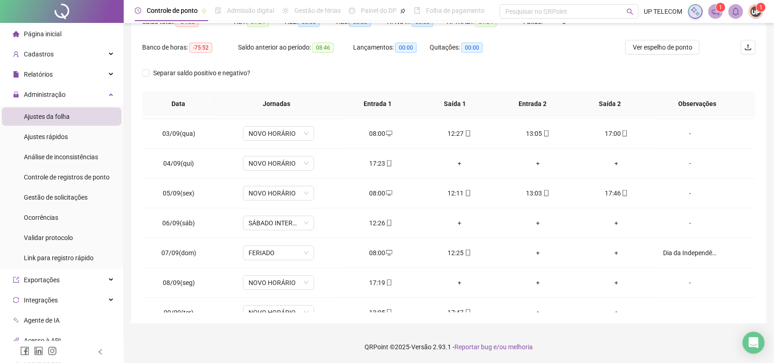 This screenshot has height=363, width=774. What do you see at coordinates (39, 54) in the screenshot?
I see `span: Cadastros` at bounding box center [39, 54].